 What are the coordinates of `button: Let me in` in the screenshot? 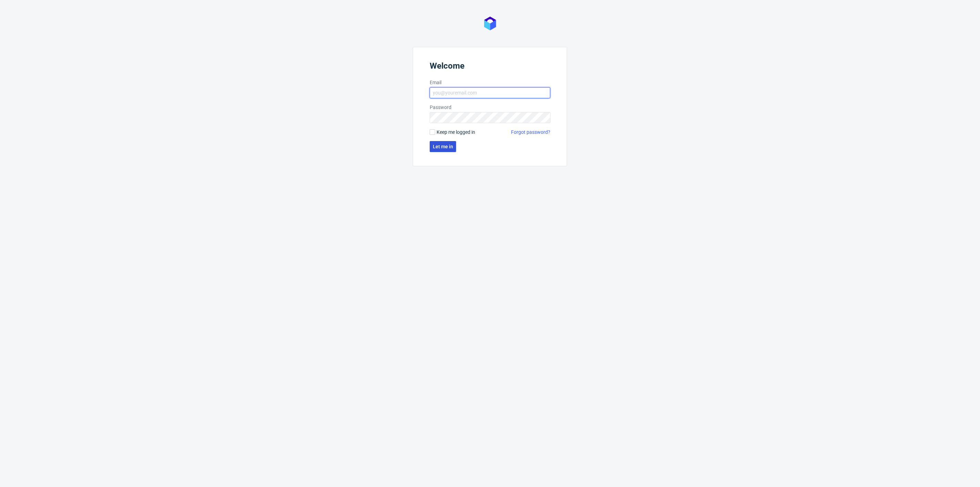 It's located at (442, 147).